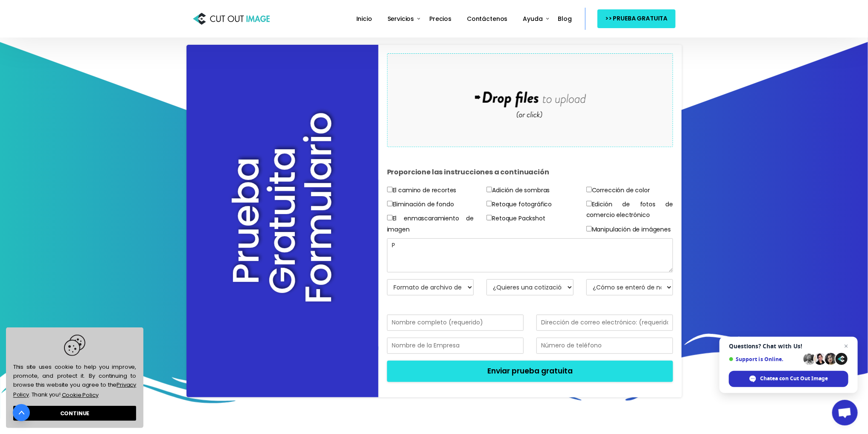 The image size is (868, 434). Describe the element at coordinates (390, 203) in the screenshot. I see `input: Eliminación de fondo` at that location.